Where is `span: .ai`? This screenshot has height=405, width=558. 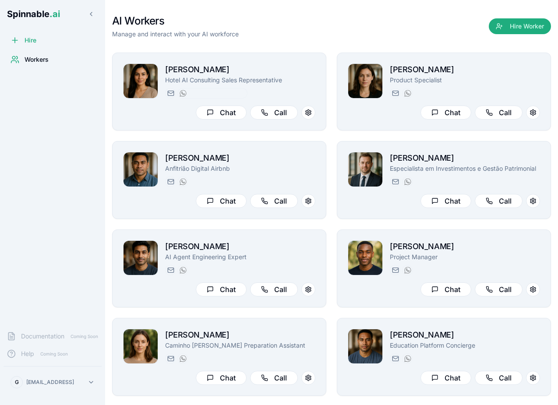
span: .ai is located at coordinates (55, 14).